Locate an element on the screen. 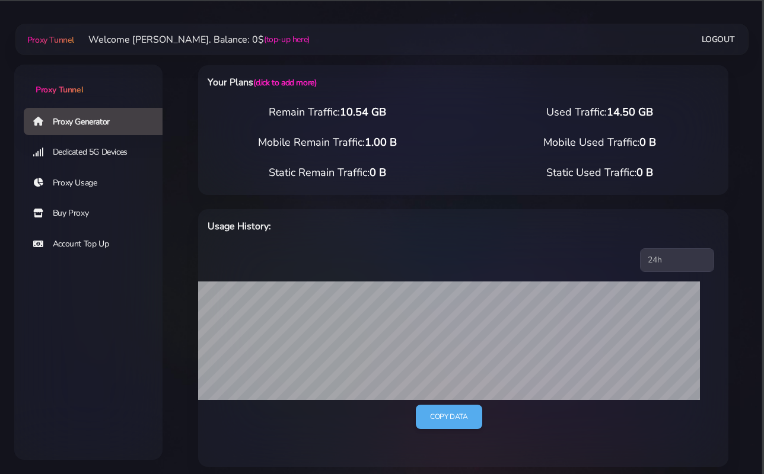 This screenshot has width=764, height=474. a: Copy data is located at coordinates (448, 417).